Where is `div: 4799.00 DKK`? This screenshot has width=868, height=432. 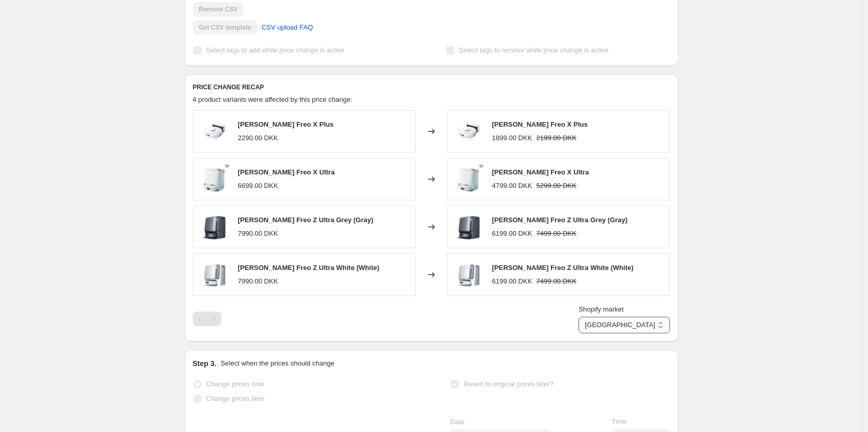
div: 4799.00 DKK is located at coordinates (512, 186).